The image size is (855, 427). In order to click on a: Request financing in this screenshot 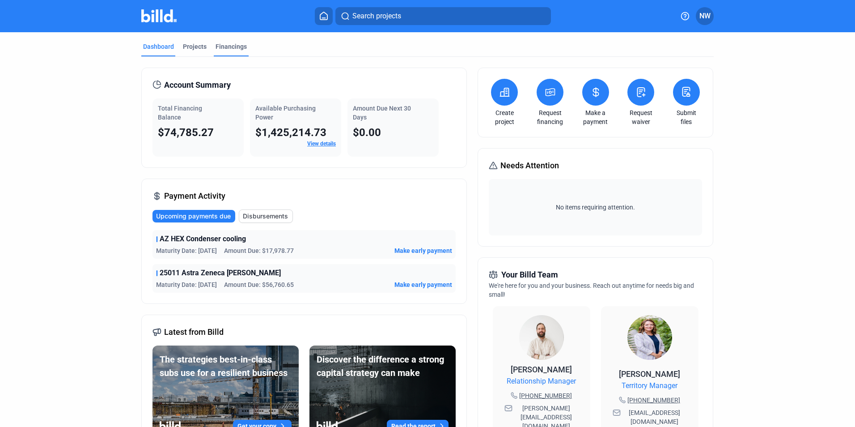, I will do `click(550, 117)`.